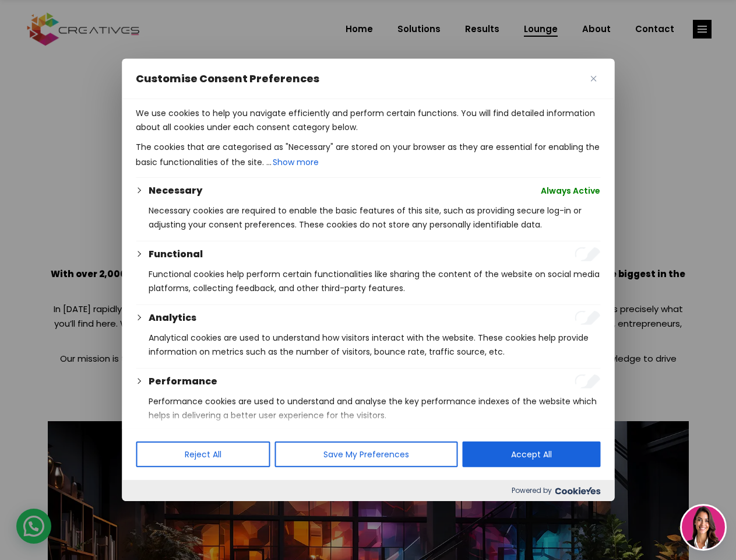 Image resolution: width=736 pixels, height=560 pixels. Describe the element at coordinates (577, 490) in the screenshot. I see `img: Cookieyes logo` at that location.